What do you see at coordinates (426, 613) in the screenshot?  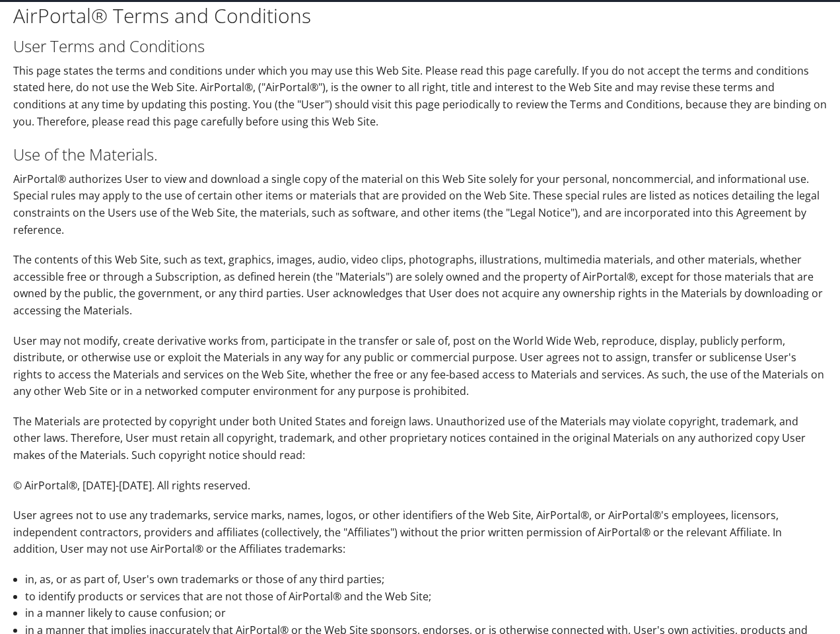 I see `li: in a manner likely to cause confusion; or` at bounding box center [426, 613].